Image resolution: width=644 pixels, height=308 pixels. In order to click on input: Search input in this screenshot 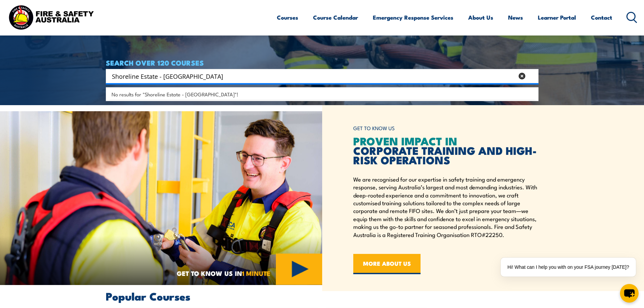, I will do `click(313, 76)`.